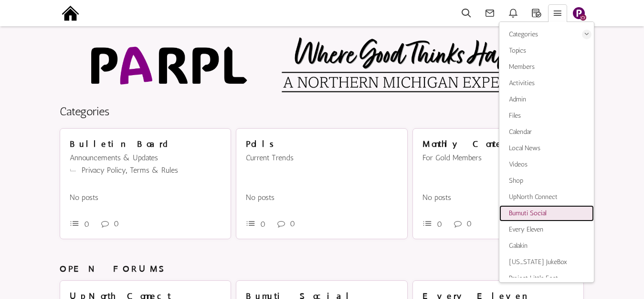  I want to click on a: Topics, so click(546, 51).